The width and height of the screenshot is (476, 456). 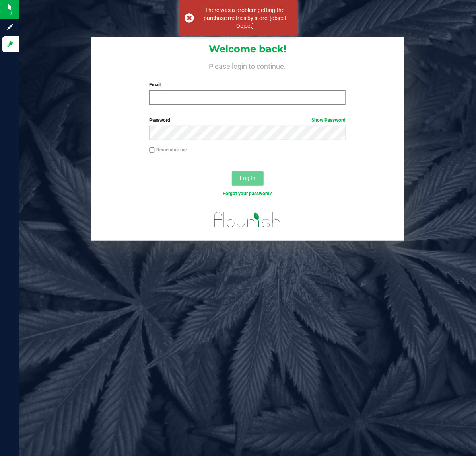 What do you see at coordinates (248, 179) in the screenshot?
I see `button: Log In` at bounding box center [248, 179].